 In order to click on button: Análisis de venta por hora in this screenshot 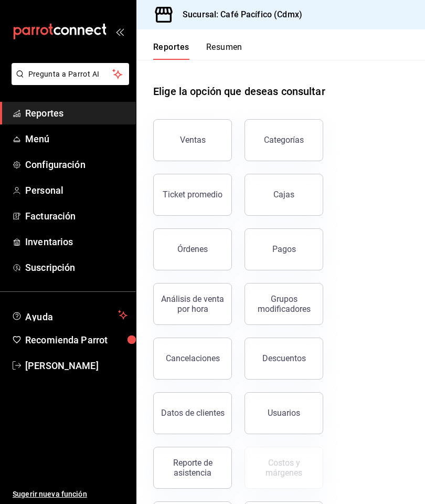, I will do `click(192, 304)`.